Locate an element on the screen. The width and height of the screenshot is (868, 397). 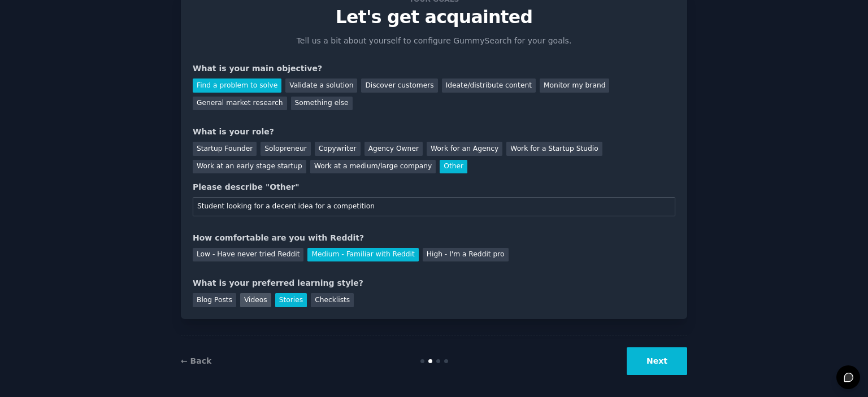
div: Stories is located at coordinates (291, 300).